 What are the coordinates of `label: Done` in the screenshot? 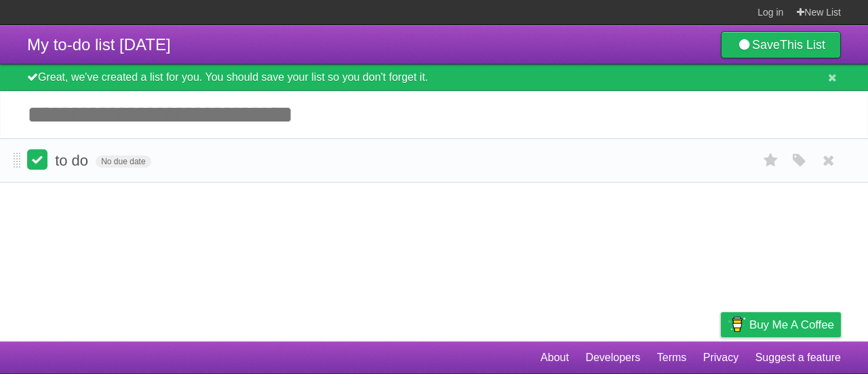 It's located at (38, 160).